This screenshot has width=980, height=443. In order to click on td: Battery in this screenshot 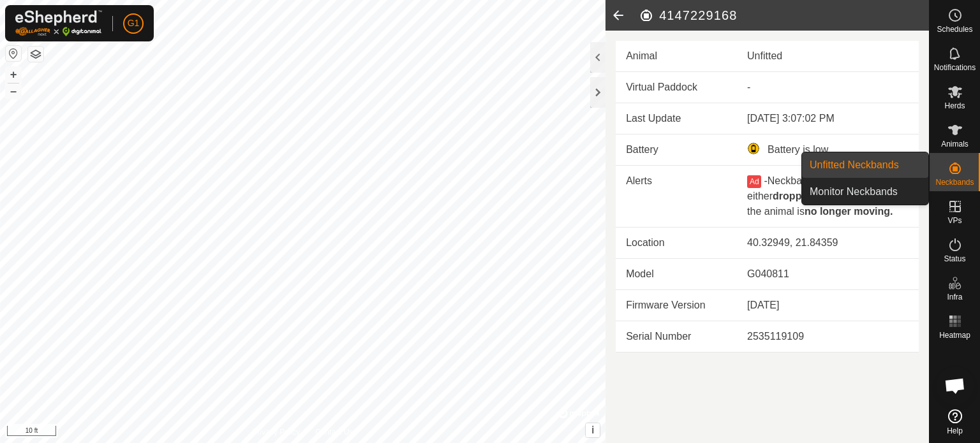, I will do `click(677, 150)`.